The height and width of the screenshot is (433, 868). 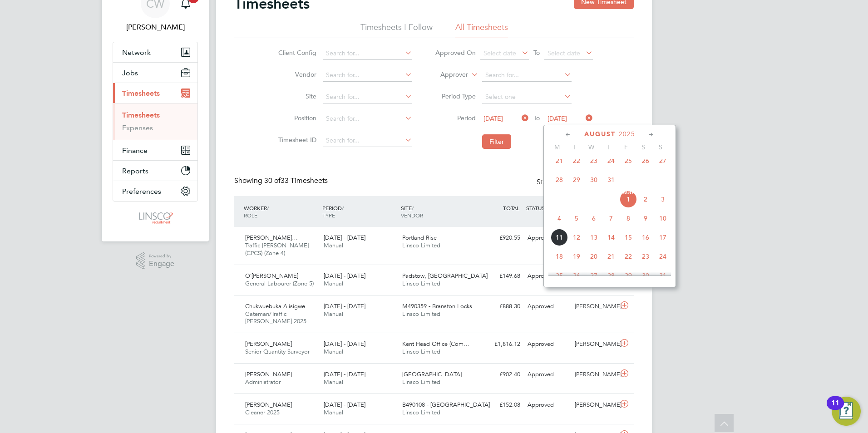 What do you see at coordinates (155, 218) in the screenshot?
I see `img: linsco-logo-retina.png` at bounding box center [155, 218].